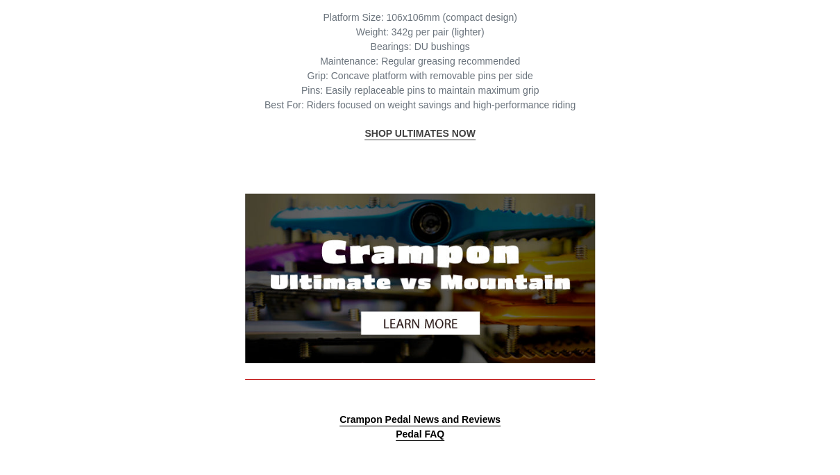 Image resolution: width=840 pixels, height=475 pixels. What do you see at coordinates (419, 134) in the screenshot?
I see `a: SHOP ULTIMATES NOW` at bounding box center [419, 134].